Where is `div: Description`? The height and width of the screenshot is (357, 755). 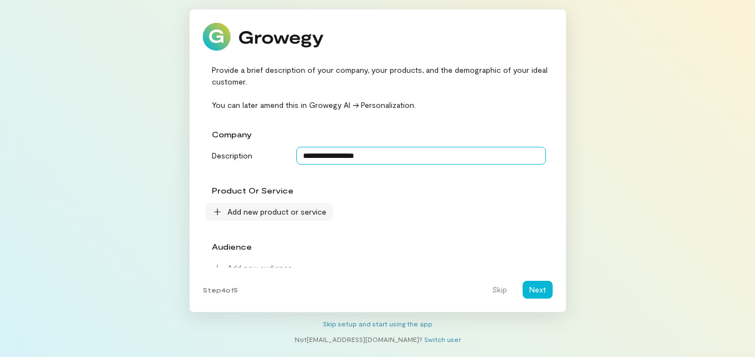 div: Description is located at coordinates (249, 154).